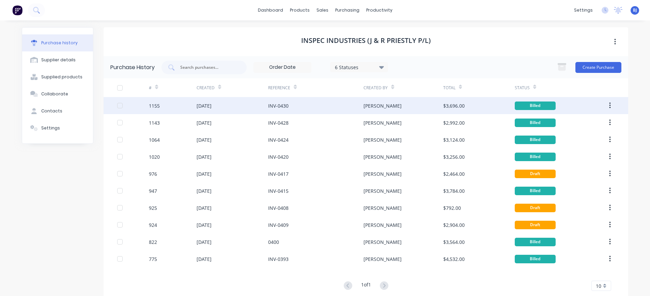 The height and width of the screenshot is (296, 650). What do you see at coordinates (58, 60) in the screenshot?
I see `button: Supplier details` at bounding box center [58, 60].